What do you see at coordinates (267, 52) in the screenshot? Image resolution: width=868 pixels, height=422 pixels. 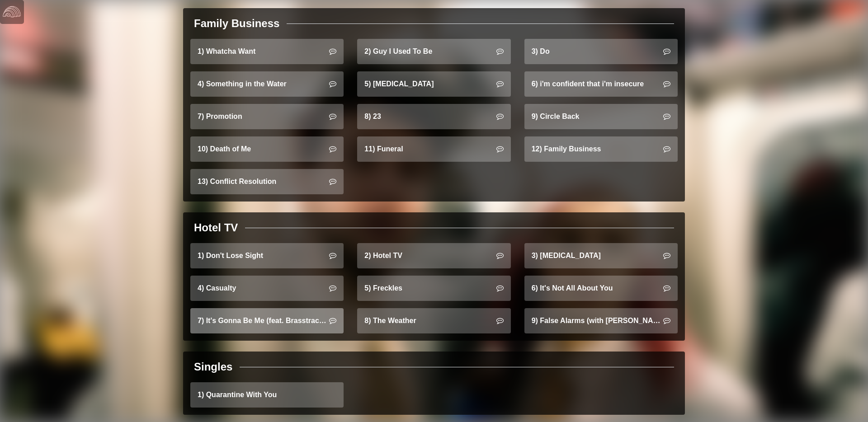 I see `a: 1) Whatcha Want` at bounding box center [267, 52].